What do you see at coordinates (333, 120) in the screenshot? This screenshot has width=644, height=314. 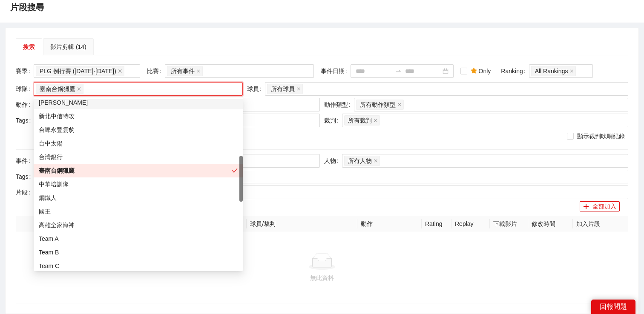 I see `label: 裁判` at bounding box center [333, 120].